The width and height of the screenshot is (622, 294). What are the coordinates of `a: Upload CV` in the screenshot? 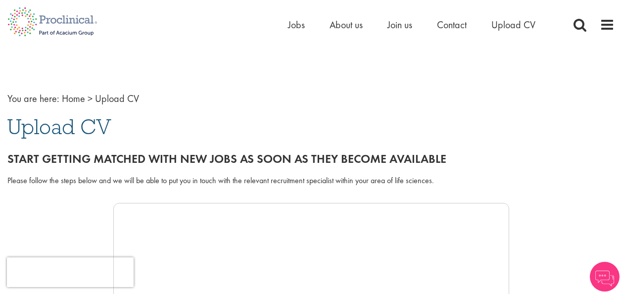 It's located at (514, 25).